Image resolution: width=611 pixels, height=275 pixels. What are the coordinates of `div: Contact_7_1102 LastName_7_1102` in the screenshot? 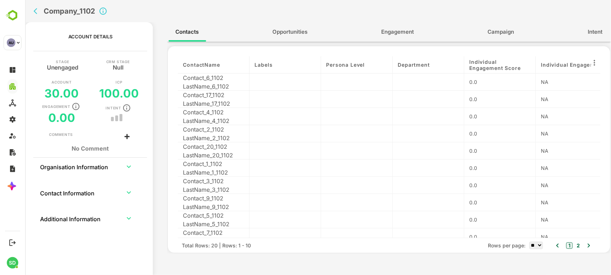 It's located at (189, 237).